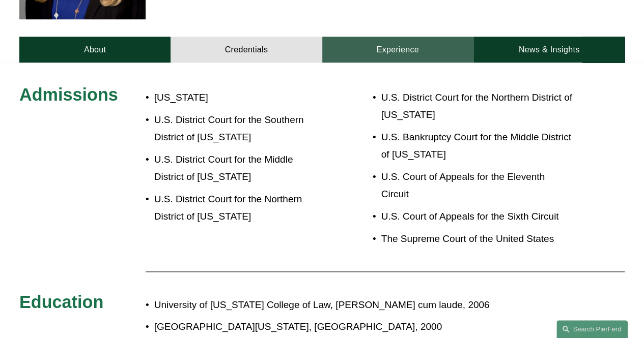  Describe the element at coordinates (477, 239) in the screenshot. I see `p: The Supreme Court of the United States` at that location.